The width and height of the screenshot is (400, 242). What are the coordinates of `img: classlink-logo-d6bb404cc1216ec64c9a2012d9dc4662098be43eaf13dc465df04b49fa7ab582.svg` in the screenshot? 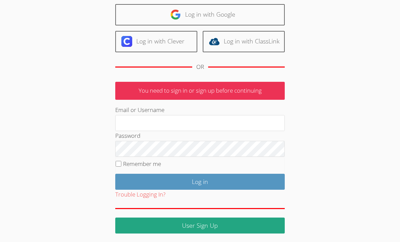 It's located at (214, 41).